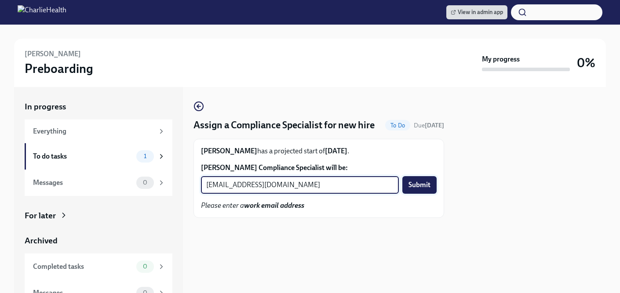 The width and height of the screenshot is (620, 293). I want to click on div: Archived, so click(98, 241).